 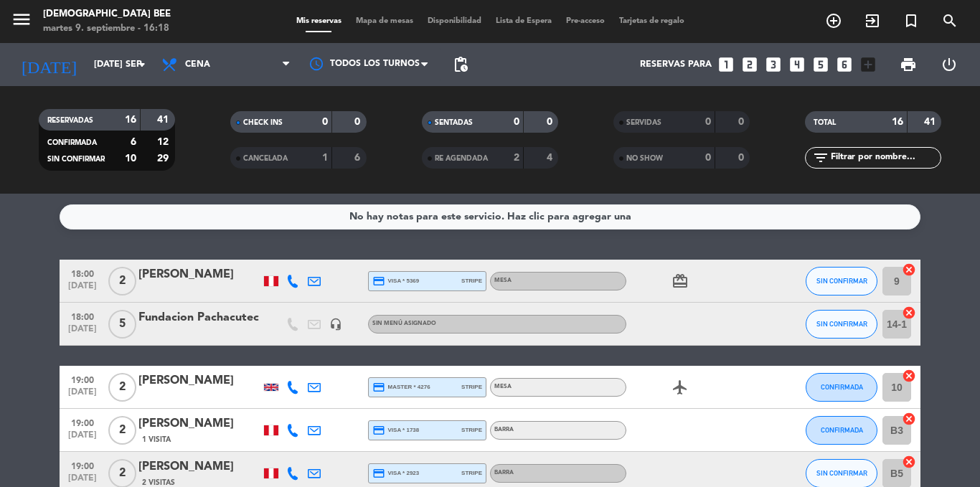 What do you see at coordinates (950, 21) in the screenshot?
I see `i: search` at bounding box center [950, 21].